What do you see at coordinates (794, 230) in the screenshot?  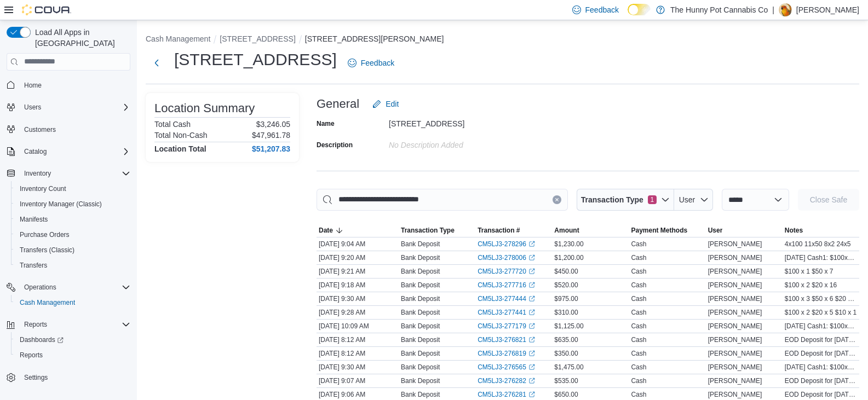 I see `span: Notes` at bounding box center [794, 230].